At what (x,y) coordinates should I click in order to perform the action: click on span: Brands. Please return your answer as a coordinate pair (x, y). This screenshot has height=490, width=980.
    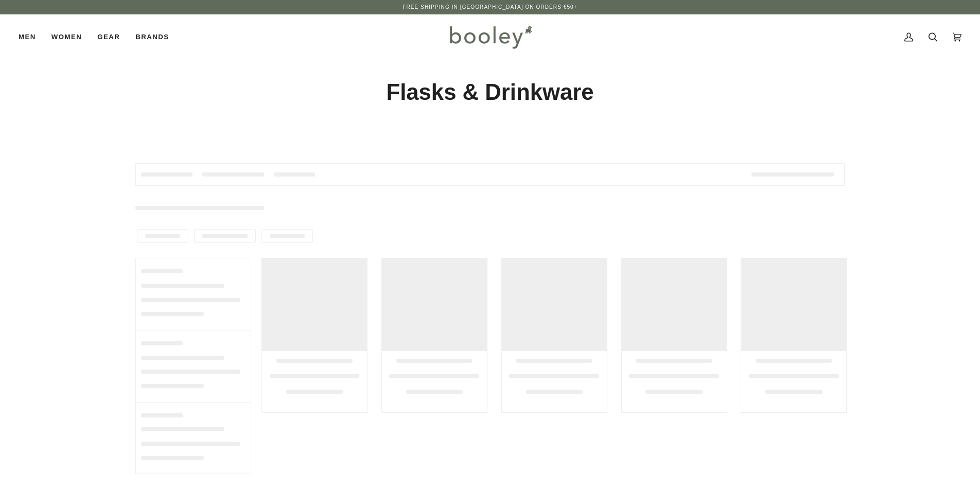
    Looking at the image, I should click on (152, 37).